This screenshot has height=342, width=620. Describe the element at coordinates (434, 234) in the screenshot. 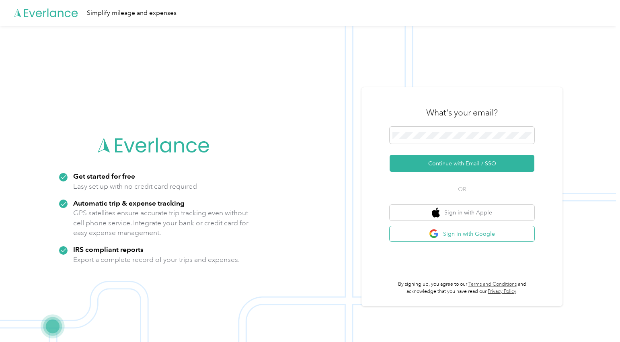

I see `img: google logo` at that location.